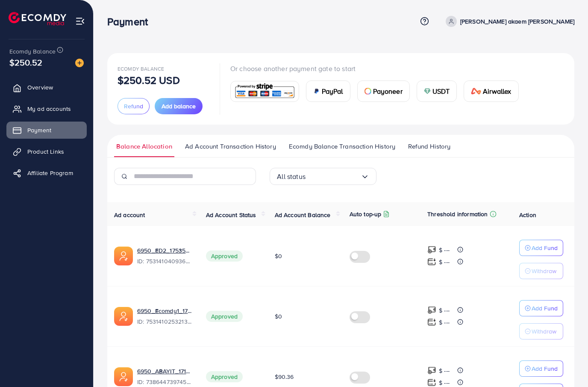 Image resolution: width=588 pixels, height=387 pixels. Describe the element at coordinates (164, 311) in the screenshot. I see `a: 6950_Ecomdy1_1753543101849` at that location.